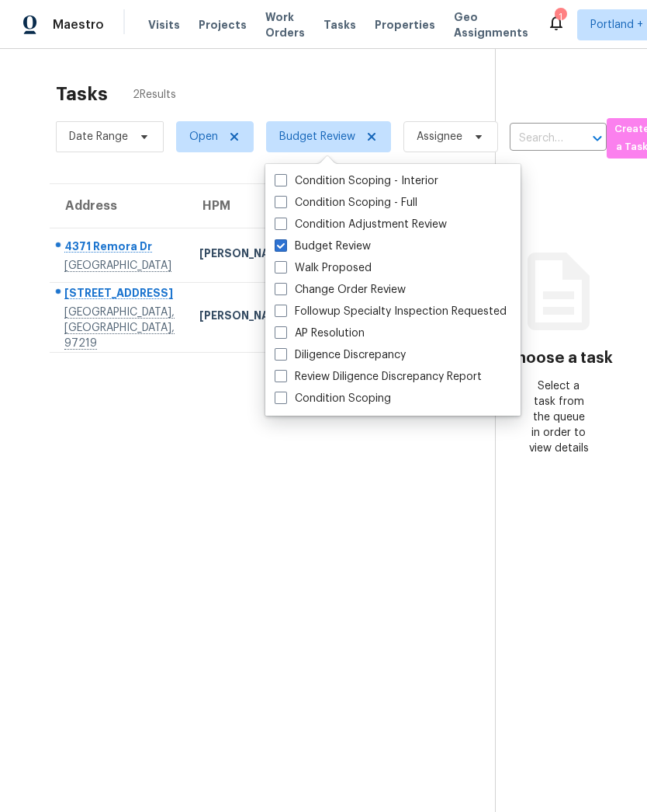 The image size is (647, 812). What do you see at coordinates (320, 333) in the screenshot?
I see `label: AP Resolution` at bounding box center [320, 333].